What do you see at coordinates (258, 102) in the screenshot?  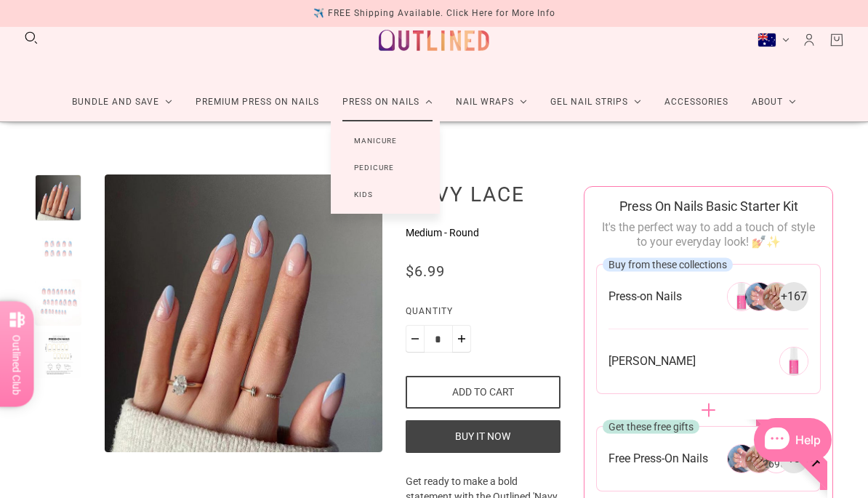 I see `a: Premium Press On Nails` at bounding box center [258, 102].